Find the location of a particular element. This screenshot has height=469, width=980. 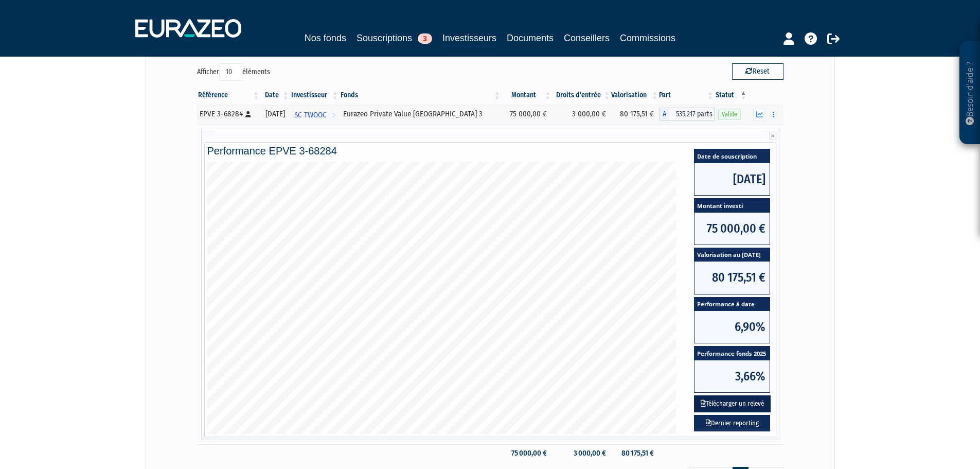

span: 75 000,00 € is located at coordinates (732, 229).